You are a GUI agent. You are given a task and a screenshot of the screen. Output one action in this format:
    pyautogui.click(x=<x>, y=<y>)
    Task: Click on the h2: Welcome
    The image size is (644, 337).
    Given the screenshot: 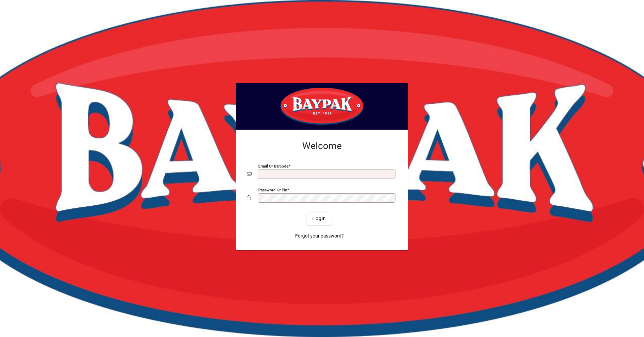 What is the action you would take?
    pyautogui.click(x=322, y=146)
    